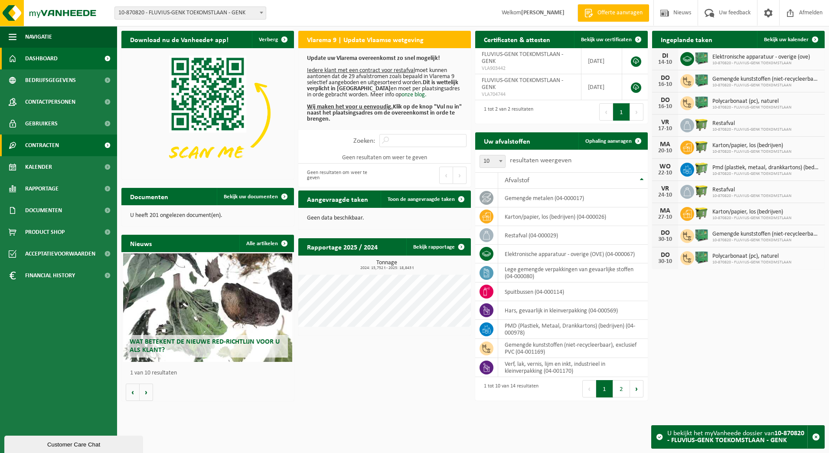 This screenshot has height=453, width=829. Describe the element at coordinates (528, 95) in the screenshot. I see `span: VLA704744` at that location.